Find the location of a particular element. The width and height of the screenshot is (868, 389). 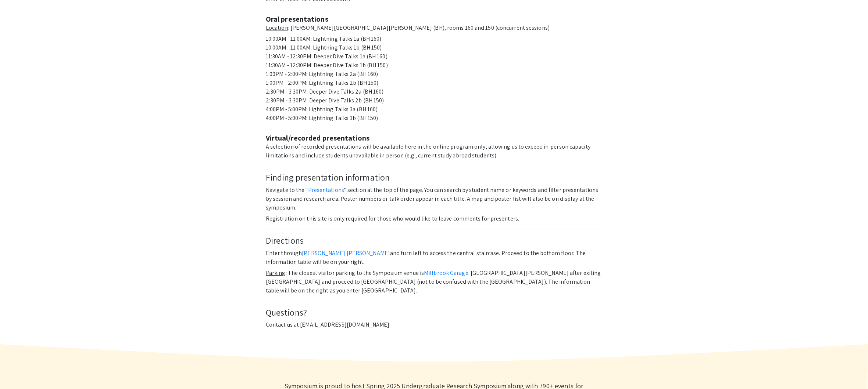

u: Parking is located at coordinates (276, 273).